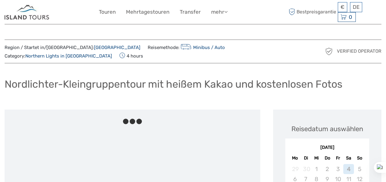 Image resolution: width=386 pixels, height=182 pixels. I want to click on span: 4 hours, so click(131, 56).